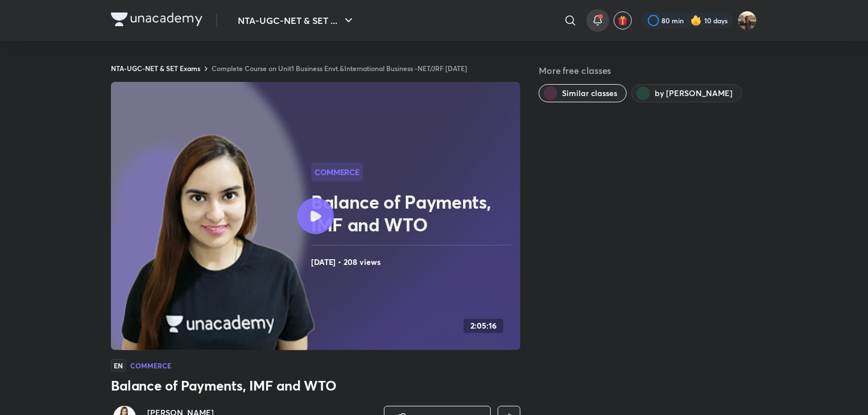 This screenshot has height=415, width=868. Describe the element at coordinates (156, 21) in the screenshot. I see `a: Company Logo` at that location.